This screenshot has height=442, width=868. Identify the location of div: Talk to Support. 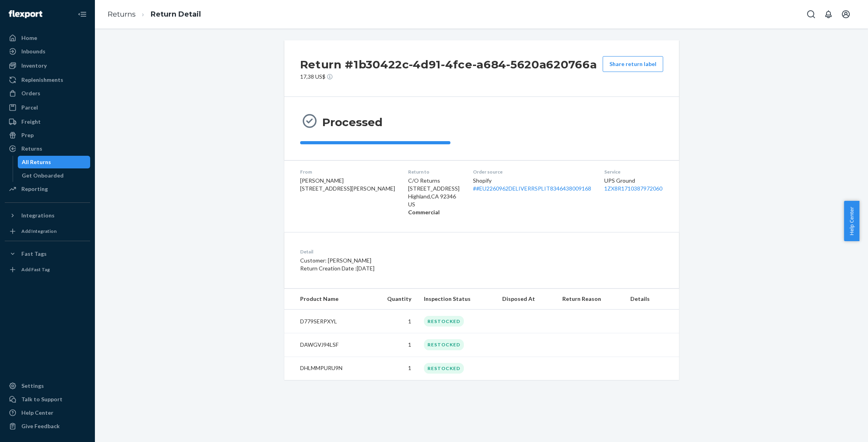
(42, 399).